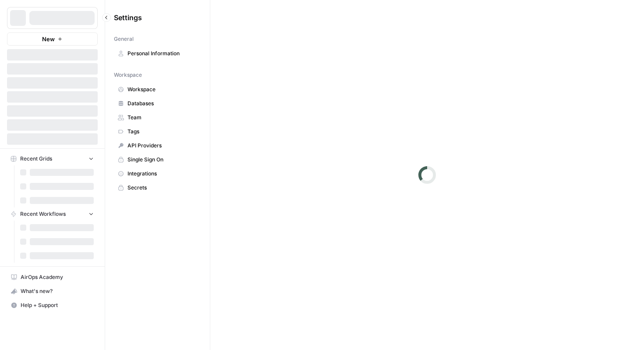 The image size is (644, 350). Describe the element at coordinates (157, 90) in the screenshot. I see `a: Workspace` at that location.